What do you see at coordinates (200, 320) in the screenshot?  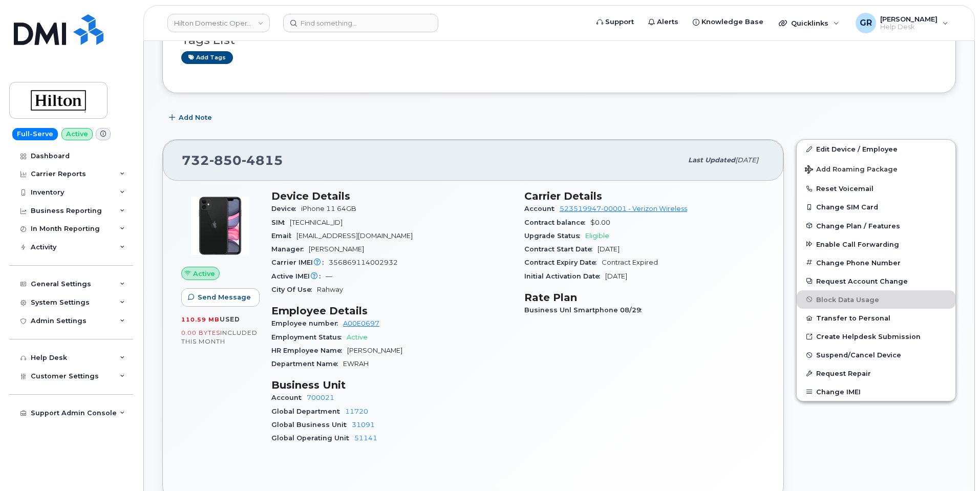 I see `span: 110.59 MB` at bounding box center [200, 320].